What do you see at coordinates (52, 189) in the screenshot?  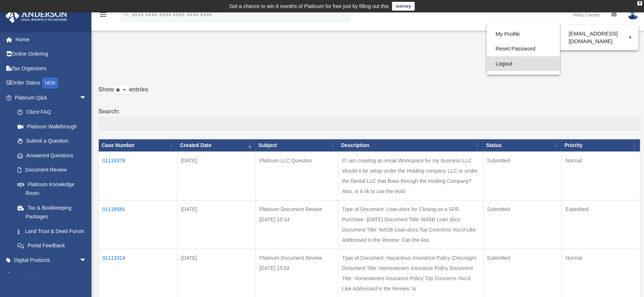 I see `a: Platinum Knowledge Room` at bounding box center [52, 189].